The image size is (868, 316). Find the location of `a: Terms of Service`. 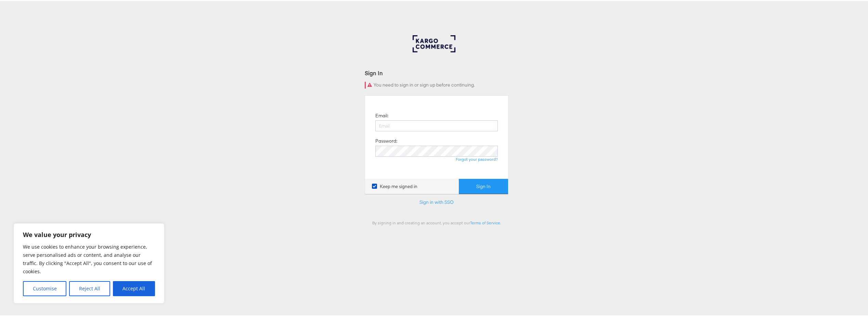

a: Terms of Service is located at coordinates (485, 221).